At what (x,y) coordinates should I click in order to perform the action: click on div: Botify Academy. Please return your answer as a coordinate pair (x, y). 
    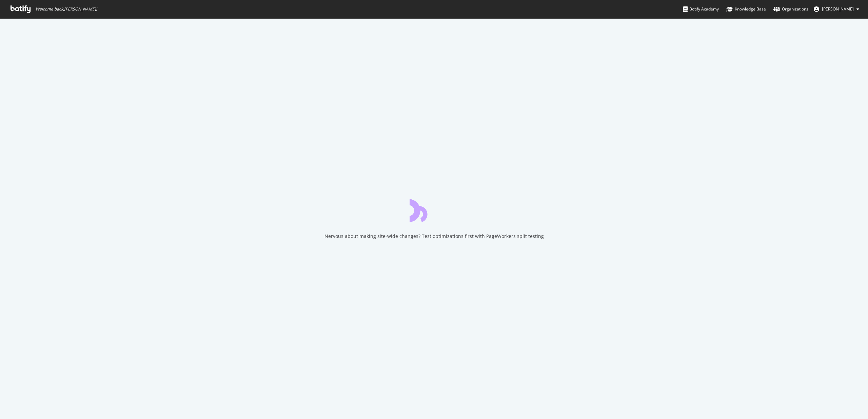
    Looking at the image, I should click on (701, 9).